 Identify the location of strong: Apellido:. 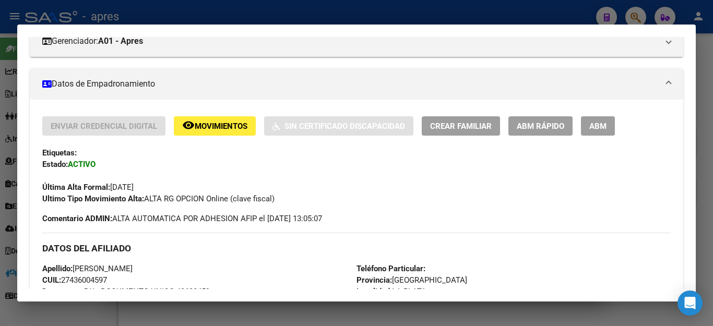
(57, 269).